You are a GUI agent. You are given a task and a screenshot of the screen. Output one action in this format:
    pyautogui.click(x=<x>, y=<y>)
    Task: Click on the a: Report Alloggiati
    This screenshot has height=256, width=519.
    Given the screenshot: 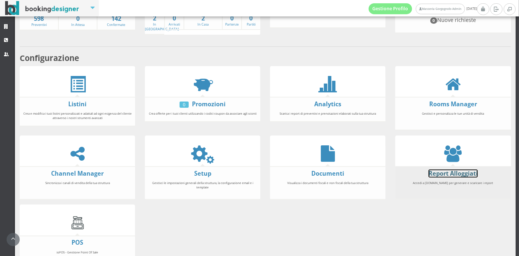 What is the action you would take?
    pyautogui.click(x=453, y=173)
    